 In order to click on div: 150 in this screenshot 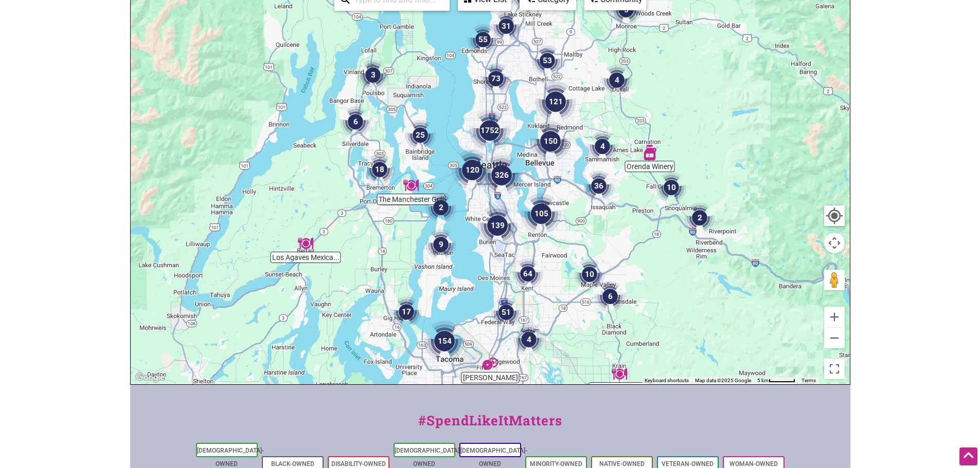, I will do `click(551, 141)`.